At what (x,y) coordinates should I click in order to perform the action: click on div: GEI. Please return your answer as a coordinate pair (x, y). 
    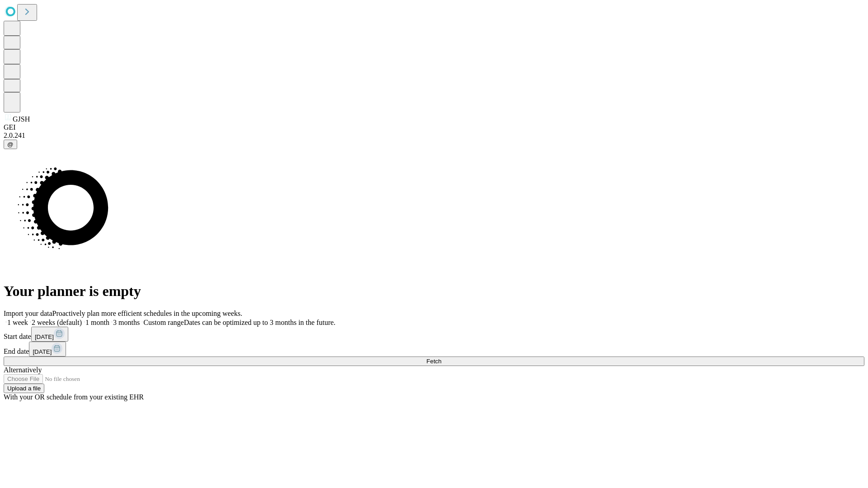
    Looking at the image, I should click on (434, 127).